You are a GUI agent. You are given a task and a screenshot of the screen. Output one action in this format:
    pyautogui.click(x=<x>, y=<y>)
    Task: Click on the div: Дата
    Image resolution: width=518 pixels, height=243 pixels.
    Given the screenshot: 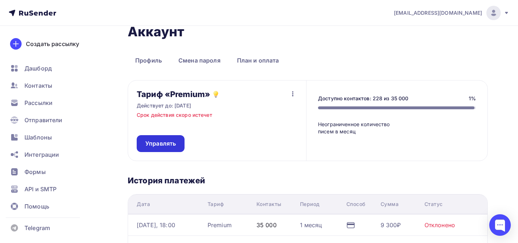 What is the action you would take?
    pyautogui.click(x=143, y=204)
    